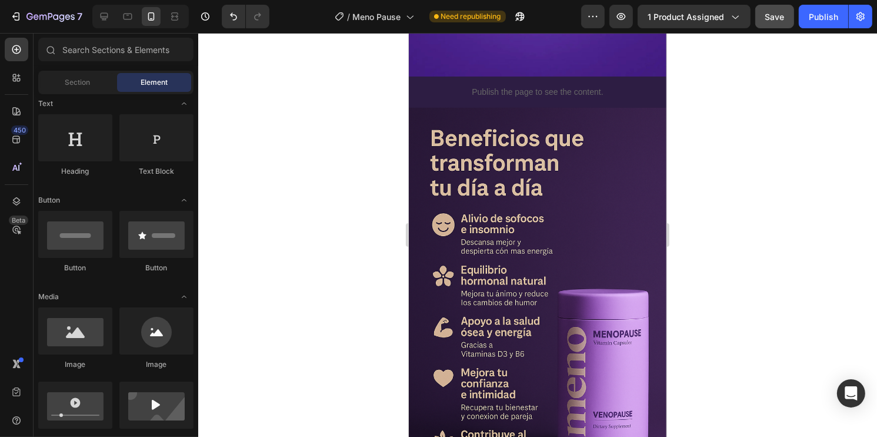 The width and height of the screenshot is (877, 437). I want to click on div: Open Intercom Messenger, so click(851, 393).